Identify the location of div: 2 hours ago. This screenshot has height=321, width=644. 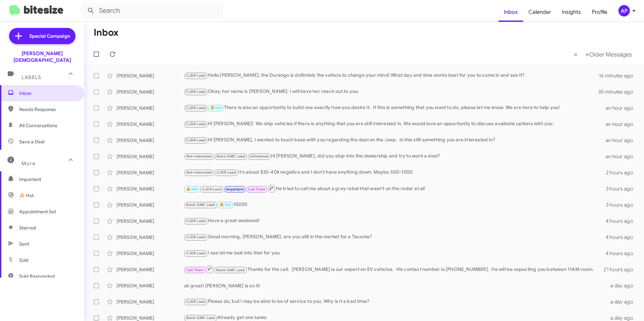
(622, 173).